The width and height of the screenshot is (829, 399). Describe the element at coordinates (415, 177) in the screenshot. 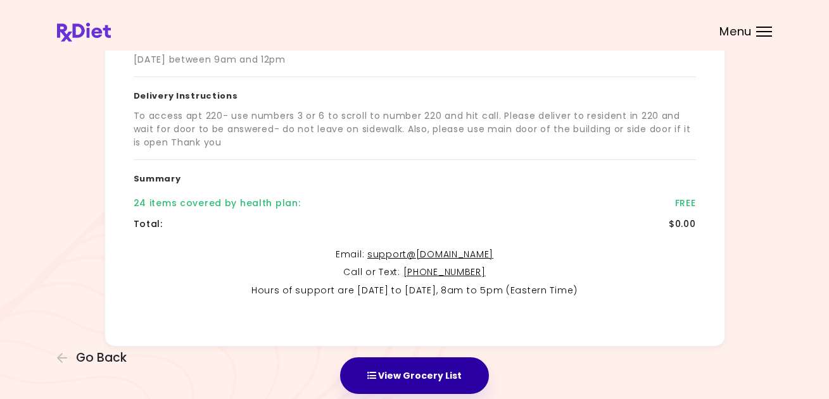

I see `h3: Summary` at that location.